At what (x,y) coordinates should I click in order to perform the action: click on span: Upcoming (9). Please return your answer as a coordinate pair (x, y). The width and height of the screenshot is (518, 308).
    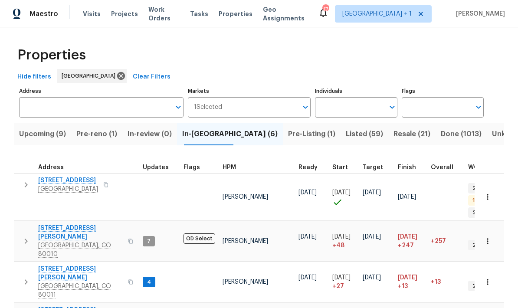
    Looking at the image, I should click on (43, 134).